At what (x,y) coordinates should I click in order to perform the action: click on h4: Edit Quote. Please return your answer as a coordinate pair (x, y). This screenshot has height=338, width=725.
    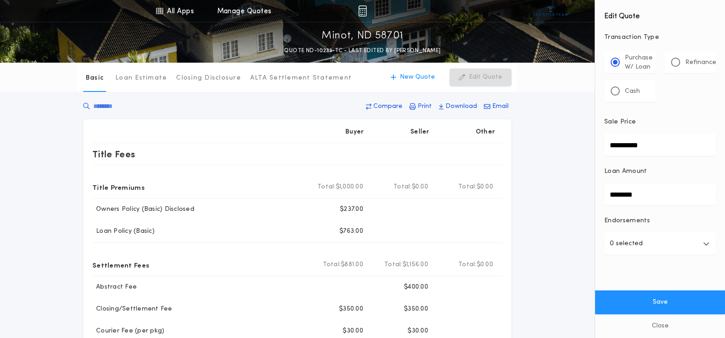
    Looking at the image, I should click on (660, 14).